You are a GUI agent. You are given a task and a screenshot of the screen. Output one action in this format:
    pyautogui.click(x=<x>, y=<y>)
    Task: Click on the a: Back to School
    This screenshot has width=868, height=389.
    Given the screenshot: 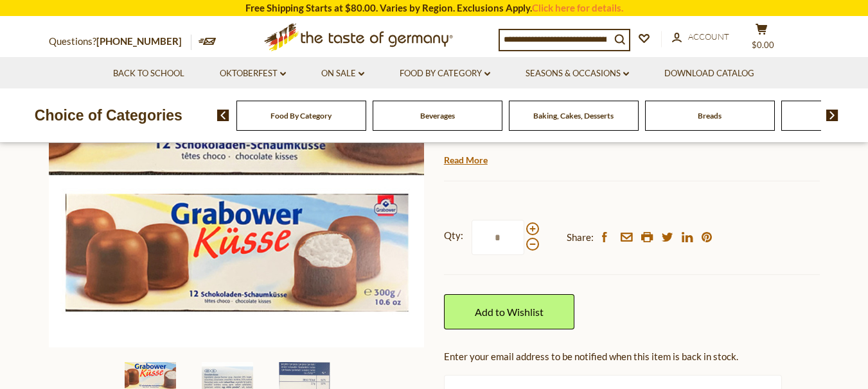 What is the action you would take?
    pyautogui.click(x=148, y=74)
    